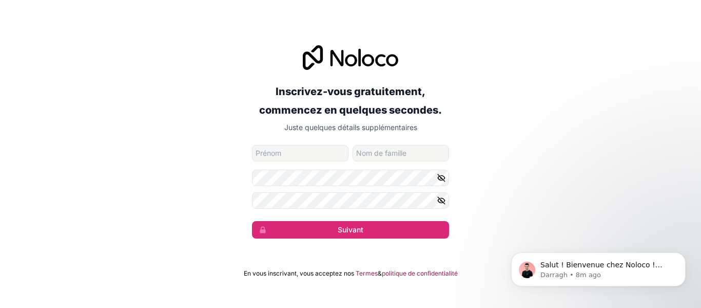 The image size is (701, 308). What do you see at coordinates (351, 230) in the screenshot?
I see `button: Suivant` at bounding box center [351, 230].